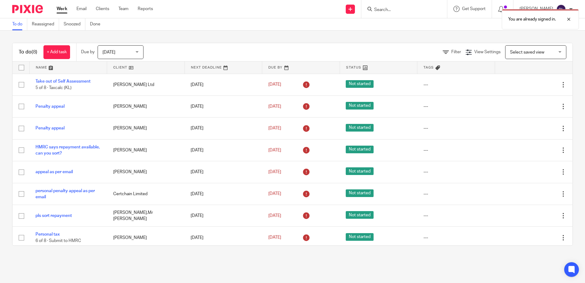 This screenshot has height=283, width=585. I want to click on a: To do, so click(20, 24).